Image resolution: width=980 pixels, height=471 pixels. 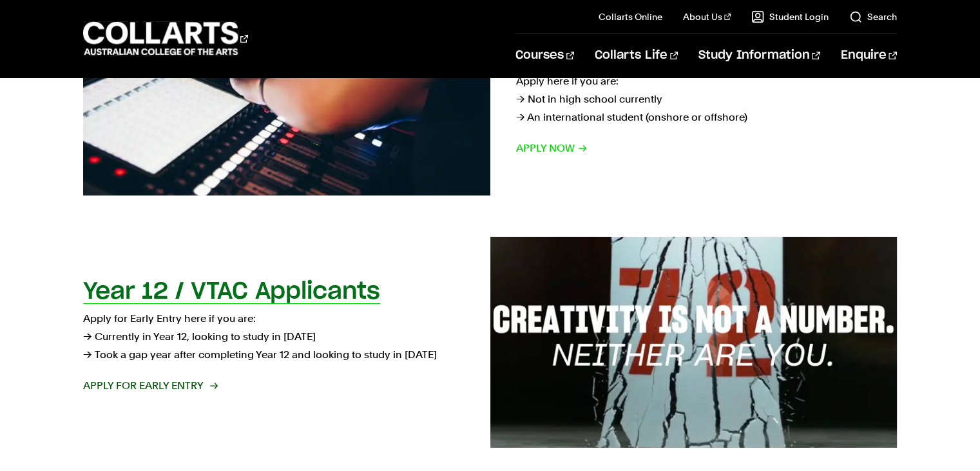 I want to click on div: Go to homepage, so click(x=165, y=38).